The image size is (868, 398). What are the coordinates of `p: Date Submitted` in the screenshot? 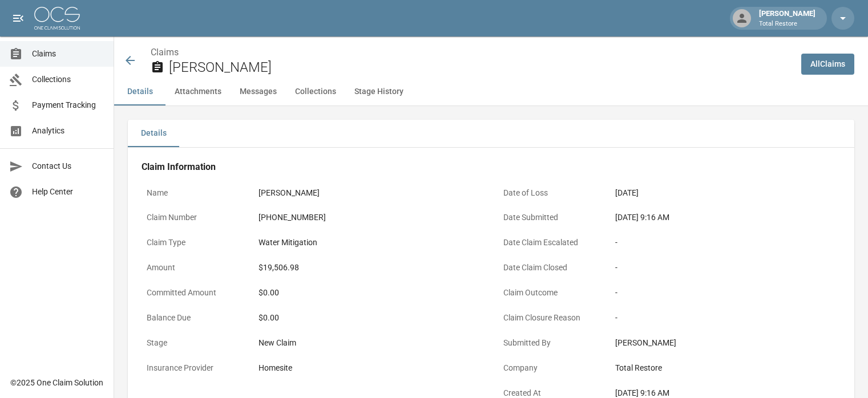 It's located at (550, 217).